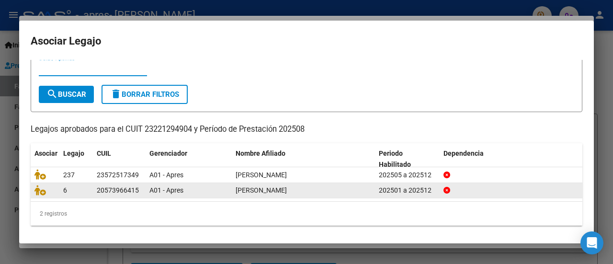 This screenshot has height=264, width=613. I want to click on div: 20573966415, so click(118, 190).